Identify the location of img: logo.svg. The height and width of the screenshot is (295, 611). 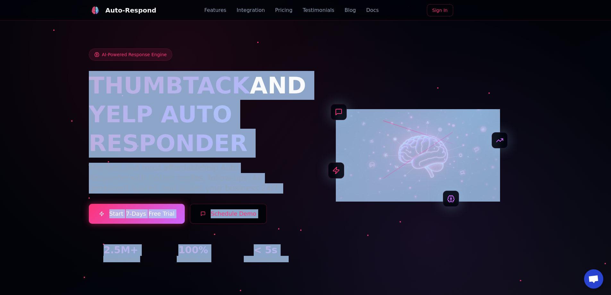
(95, 10).